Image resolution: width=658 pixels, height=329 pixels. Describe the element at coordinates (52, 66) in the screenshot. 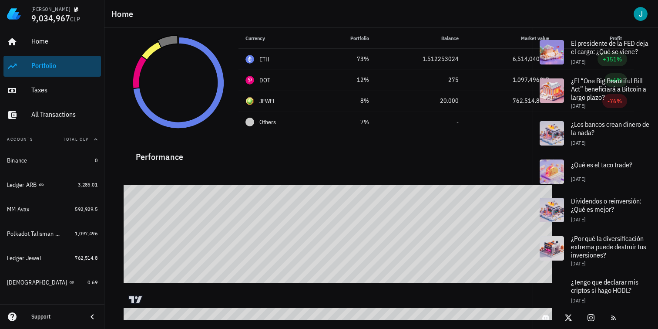

I see `a: Portfolio` at that location.